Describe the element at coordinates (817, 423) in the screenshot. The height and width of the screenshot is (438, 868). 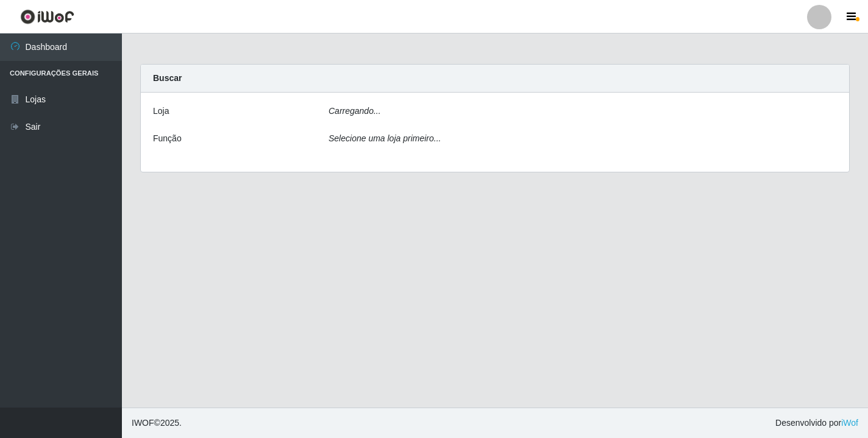
I see `span: Desenvolvido por` at that location.